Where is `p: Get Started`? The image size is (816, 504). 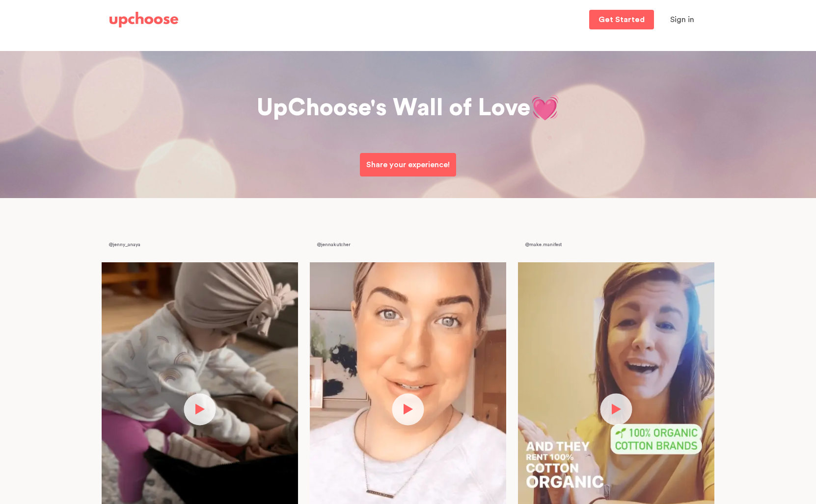 p: Get Started is located at coordinates (622, 20).